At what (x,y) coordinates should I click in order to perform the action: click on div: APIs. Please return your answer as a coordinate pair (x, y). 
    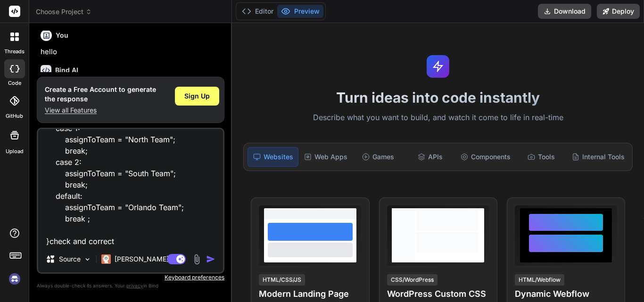
    Looking at the image, I should click on (430, 157).